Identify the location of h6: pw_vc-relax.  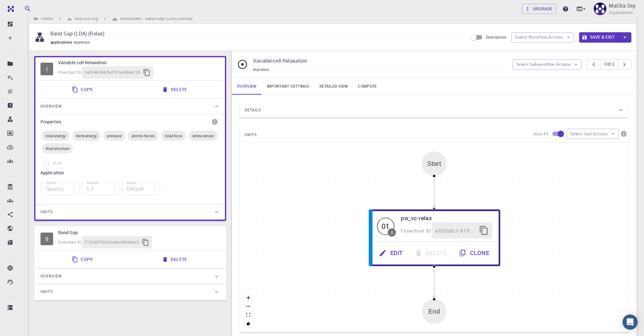
(446, 218).